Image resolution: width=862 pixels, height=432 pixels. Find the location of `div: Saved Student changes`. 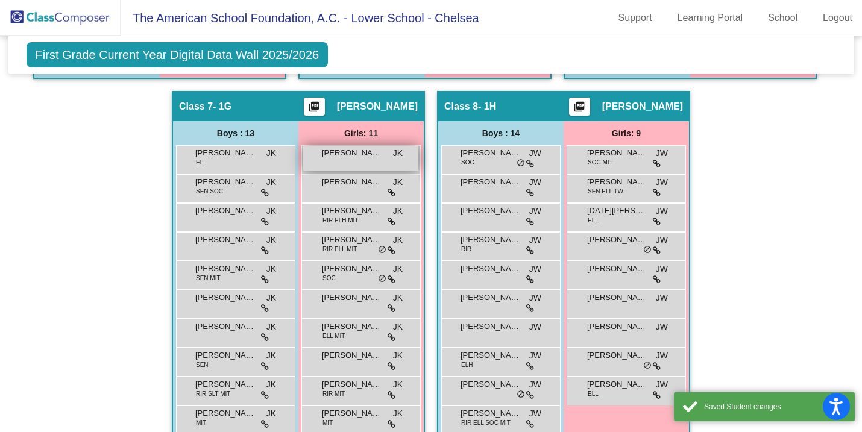

div: Saved Student changes is located at coordinates (775, 407).